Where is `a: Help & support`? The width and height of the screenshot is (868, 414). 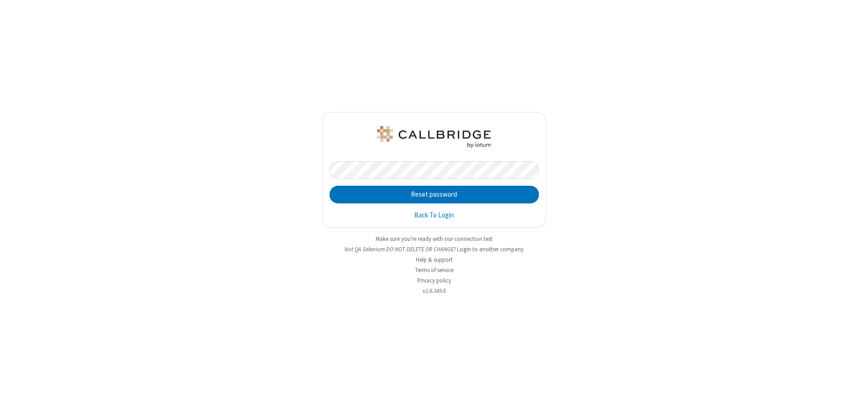 a: Help & support is located at coordinates (434, 260).